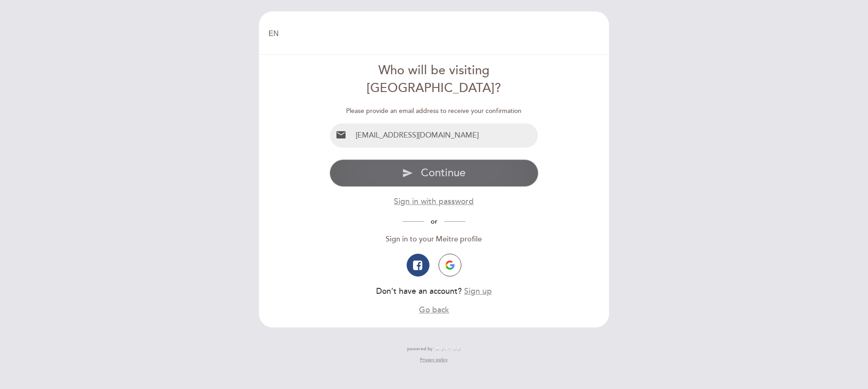 The width and height of the screenshot is (868, 389). Describe the element at coordinates (448, 349) in the screenshot. I see `img: MEITRE` at that location.